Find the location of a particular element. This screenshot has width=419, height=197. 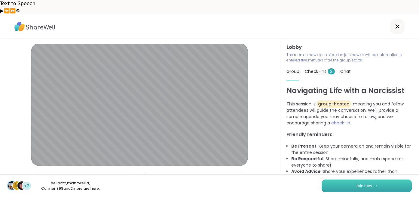

img: ShareWell Logomark is located at coordinates (376, 185).